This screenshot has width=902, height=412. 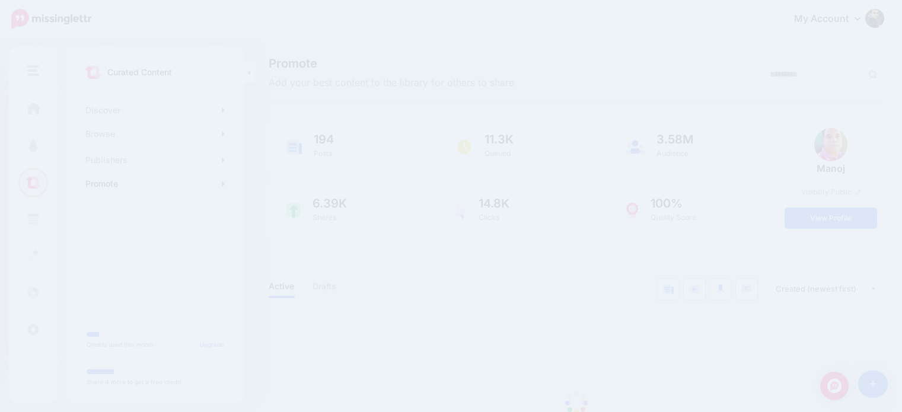 I want to click on p: Curated Content, so click(x=139, y=72).